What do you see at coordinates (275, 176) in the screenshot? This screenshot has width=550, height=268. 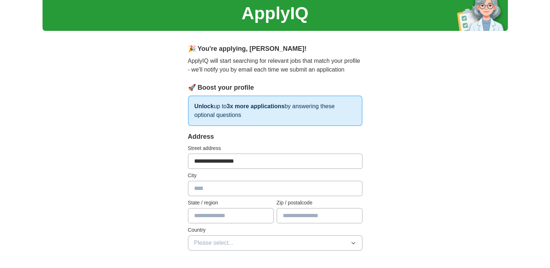 I see `label: City` at bounding box center [275, 176].